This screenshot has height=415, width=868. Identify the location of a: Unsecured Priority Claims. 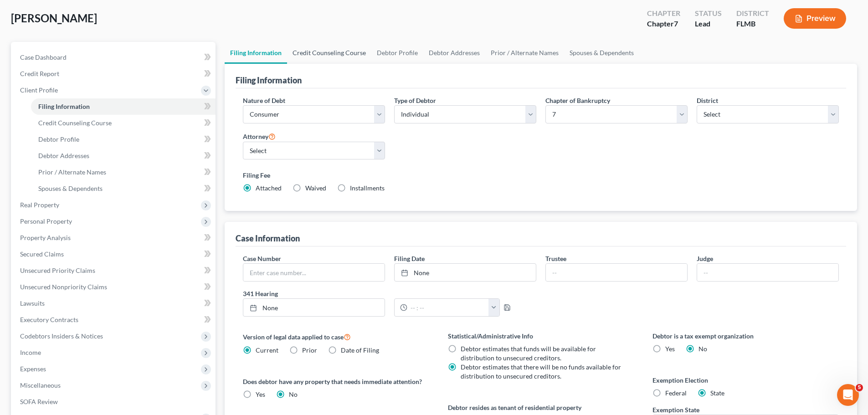
(114, 271).